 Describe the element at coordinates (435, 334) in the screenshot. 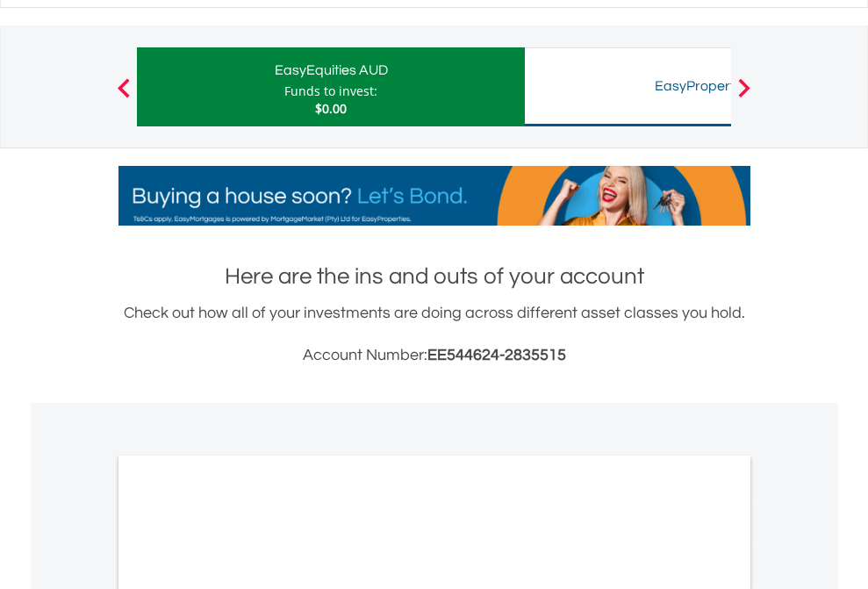

I see `div: Check out how all of your investments are doing across different asset classes you hold.` at that location.